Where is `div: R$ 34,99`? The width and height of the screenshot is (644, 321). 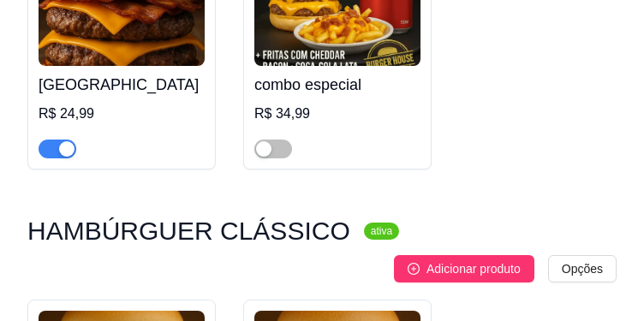 div: R$ 34,99 is located at coordinates (337, 114).